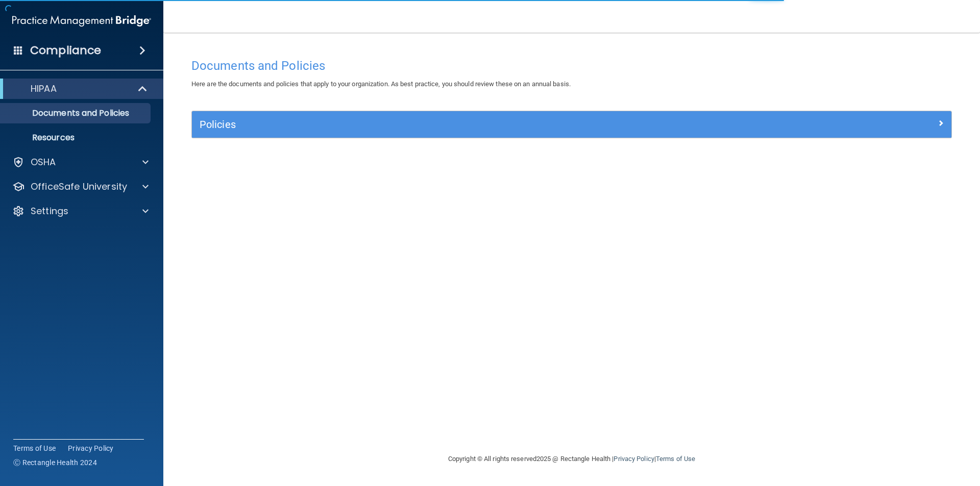  What do you see at coordinates (43, 163) in the screenshot?
I see `p: OSHA` at bounding box center [43, 163].